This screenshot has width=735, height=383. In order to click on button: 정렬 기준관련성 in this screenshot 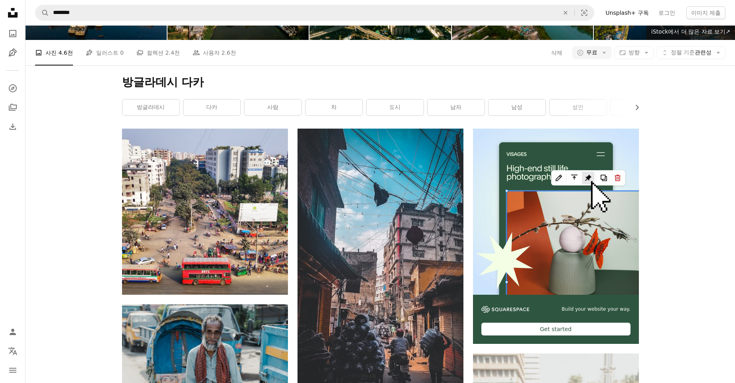, I will do `click(692, 53)`.